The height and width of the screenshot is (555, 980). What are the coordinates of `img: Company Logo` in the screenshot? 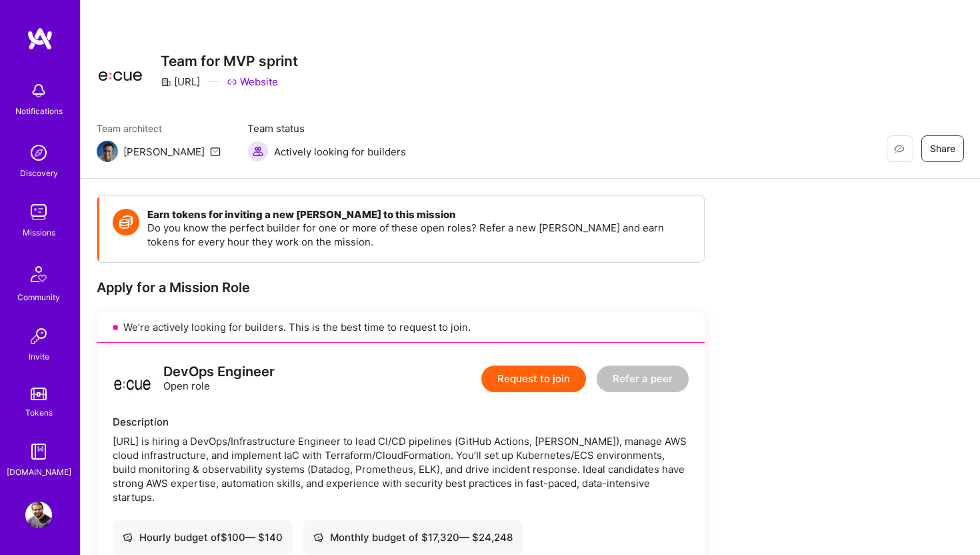 It's located at (121, 71).